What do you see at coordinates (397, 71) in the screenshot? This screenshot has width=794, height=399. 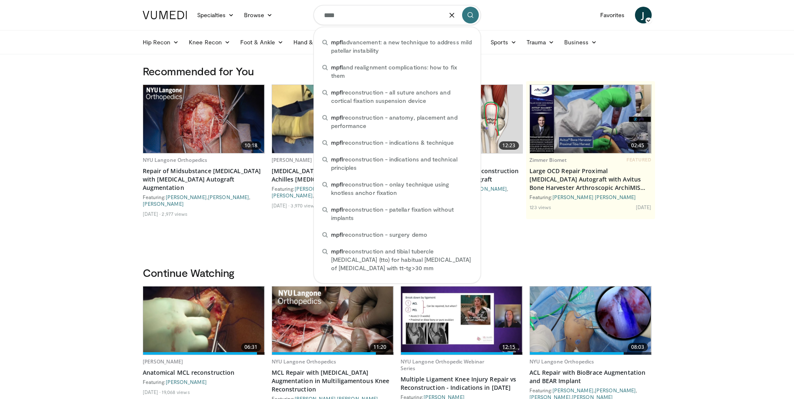 I see `h3: Recommended for You` at bounding box center [397, 71].